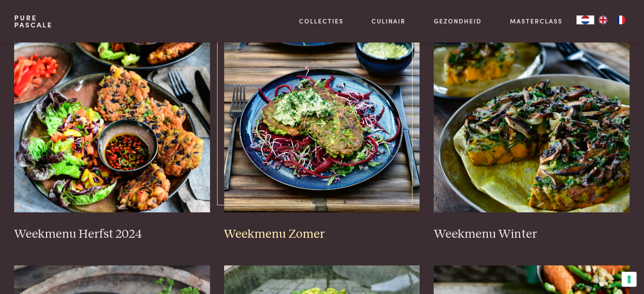  Describe the element at coordinates (112, 124) in the screenshot. I see `img: Weekmenu Herfst 2024` at that location.